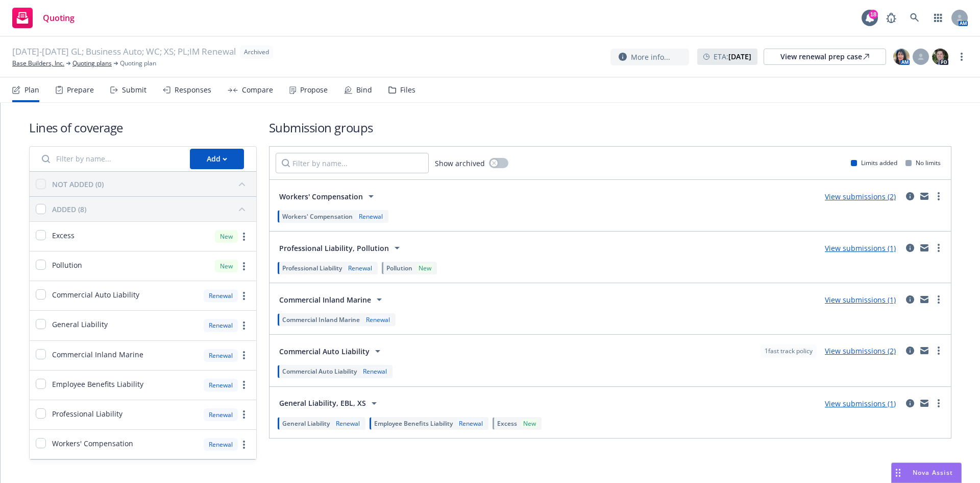 The width and height of the screenshot is (980, 483). I want to click on a: Base Builders, Inc., so click(38, 63).